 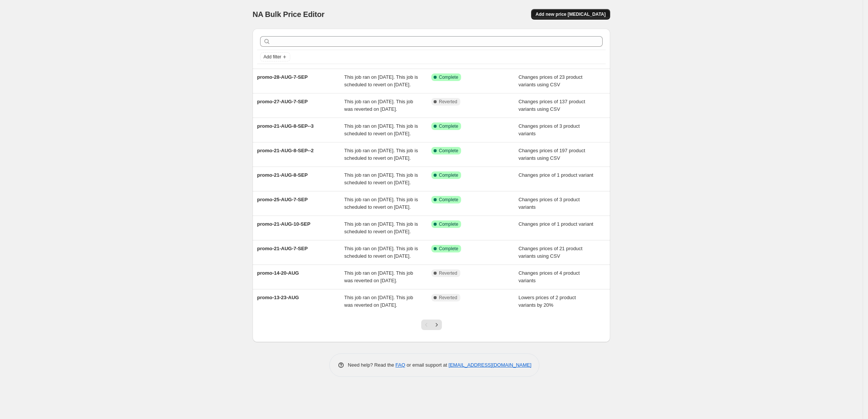 What do you see at coordinates (437, 325) in the screenshot?
I see `button: Next` at bounding box center [437, 325].